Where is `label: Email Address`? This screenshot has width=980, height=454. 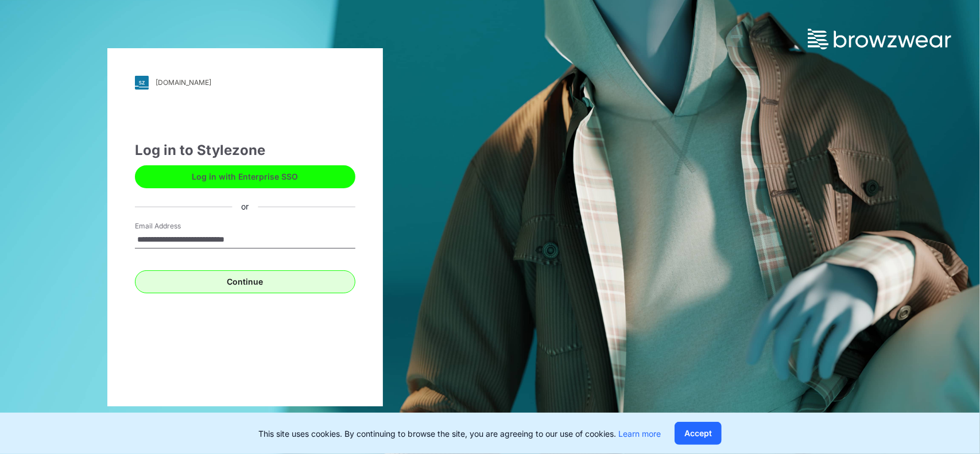 label: Email Address is located at coordinates (175, 226).